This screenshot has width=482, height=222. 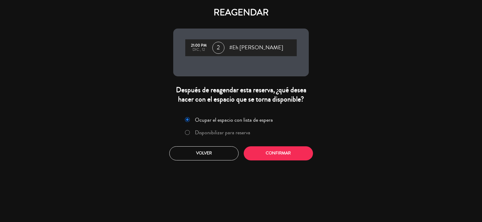 What do you see at coordinates (218, 48) in the screenshot?
I see `span: 2` at bounding box center [218, 48].